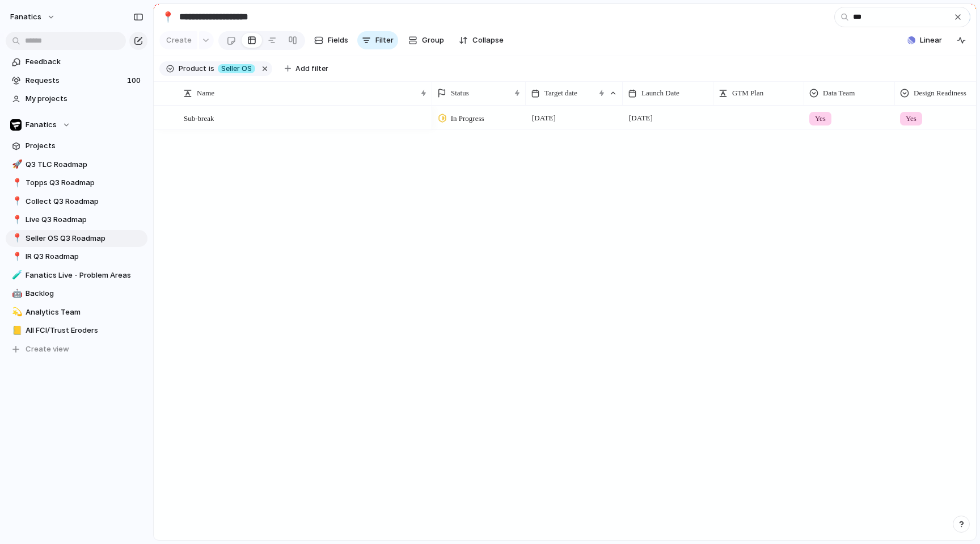 The width and height of the screenshot is (980, 544). What do you see at coordinates (306, 69) in the screenshot?
I see `button: Add filter` at bounding box center [306, 69].